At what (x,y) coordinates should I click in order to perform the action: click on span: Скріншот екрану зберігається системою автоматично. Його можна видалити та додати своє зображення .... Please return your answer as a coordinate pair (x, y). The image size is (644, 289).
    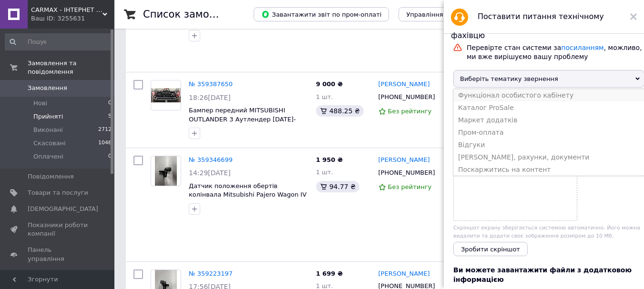
    Looking at the image, I should click on (548, 232).